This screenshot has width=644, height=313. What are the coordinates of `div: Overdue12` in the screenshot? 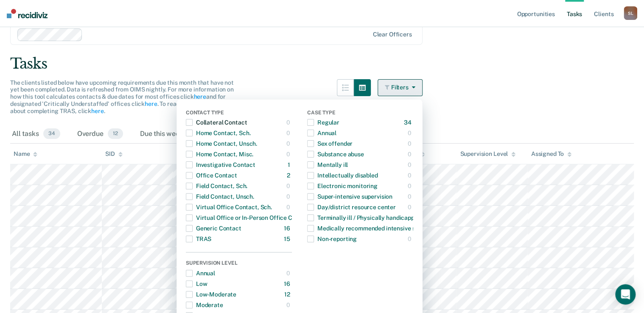 It's located at (100, 134).